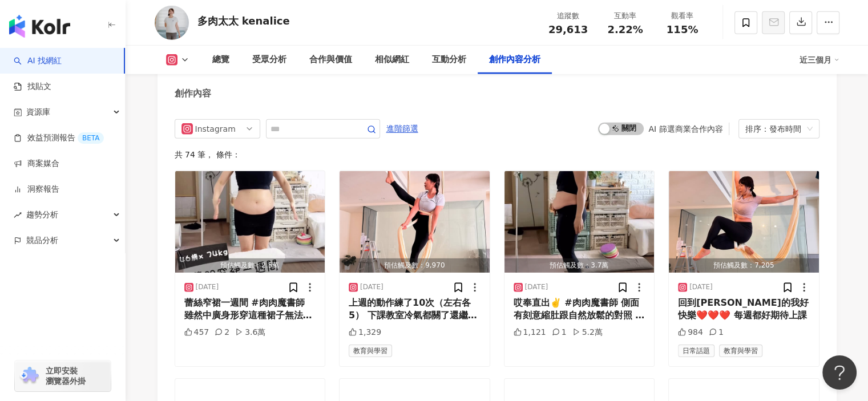 The width and height of the screenshot is (868, 401). I want to click on button: 預估觸及數：7,205, so click(744, 222).